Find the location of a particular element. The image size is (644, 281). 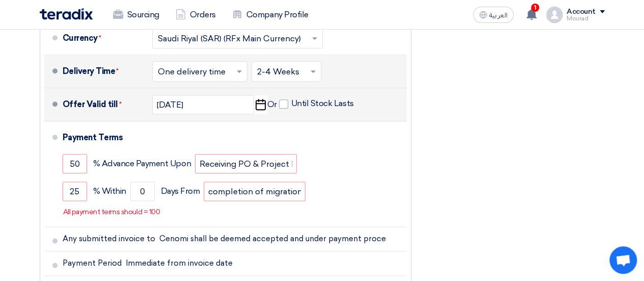

a: Open chat is located at coordinates (623, 260).